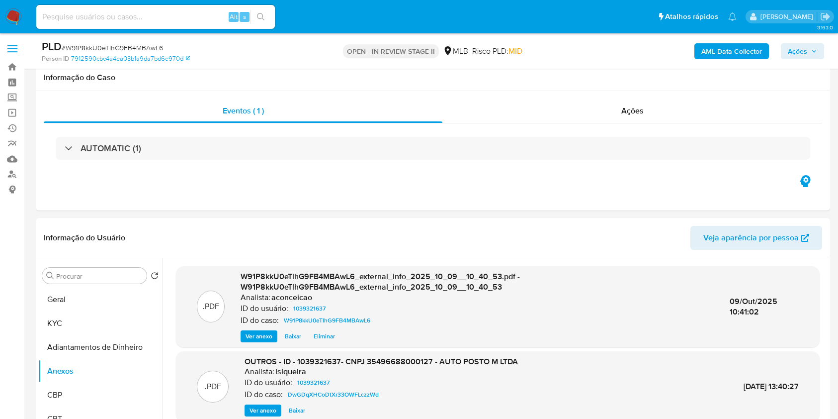 The height and width of the screenshot is (419, 838). Describe the element at coordinates (55, 59) in the screenshot. I see `b: Person ID` at that location.